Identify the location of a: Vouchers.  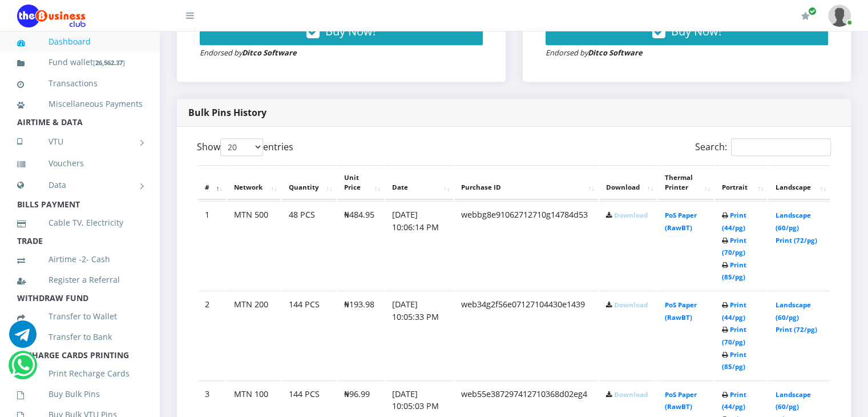
(80, 163).